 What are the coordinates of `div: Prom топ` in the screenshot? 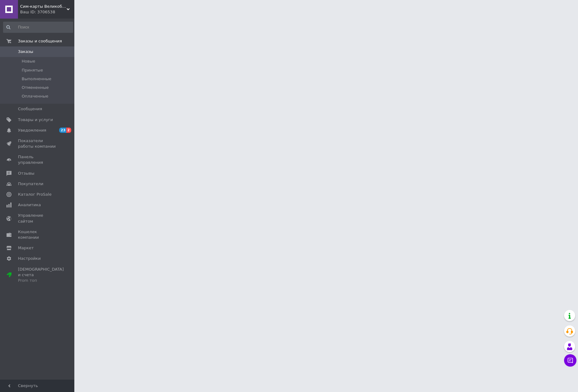 It's located at (41, 280).